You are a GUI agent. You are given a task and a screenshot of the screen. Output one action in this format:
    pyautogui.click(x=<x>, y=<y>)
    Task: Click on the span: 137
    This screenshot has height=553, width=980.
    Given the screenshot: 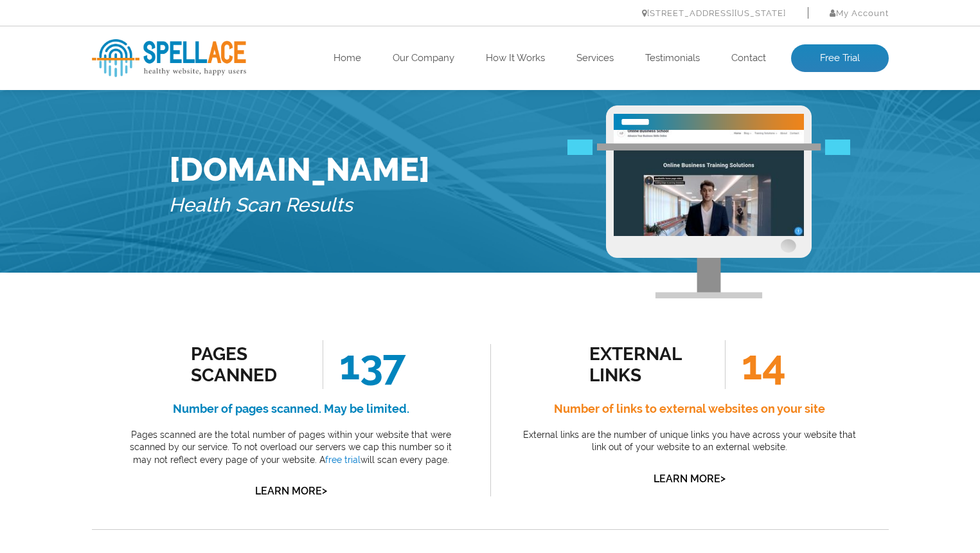 What is the action you would take?
    pyautogui.click(x=364, y=365)
    